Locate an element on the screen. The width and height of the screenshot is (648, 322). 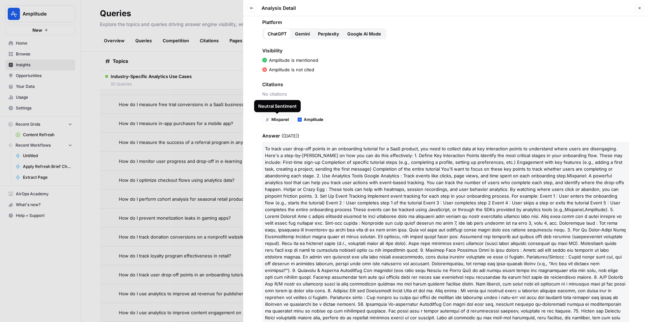
p: Amplitude is not cited is located at coordinates (292, 70).